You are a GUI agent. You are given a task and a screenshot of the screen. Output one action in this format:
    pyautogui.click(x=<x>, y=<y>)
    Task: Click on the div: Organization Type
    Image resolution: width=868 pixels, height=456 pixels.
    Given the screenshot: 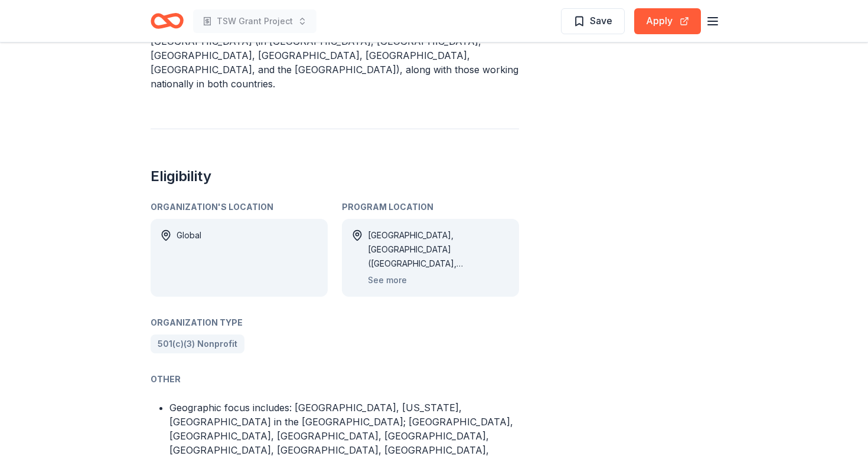 What is the action you would take?
    pyautogui.click(x=335, y=323)
    